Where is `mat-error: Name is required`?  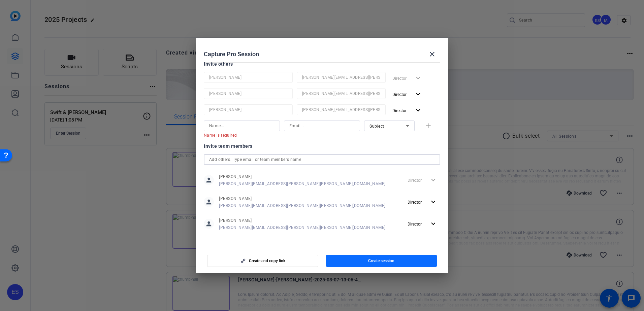 mat-error: Name is required is located at coordinates (239, 135).